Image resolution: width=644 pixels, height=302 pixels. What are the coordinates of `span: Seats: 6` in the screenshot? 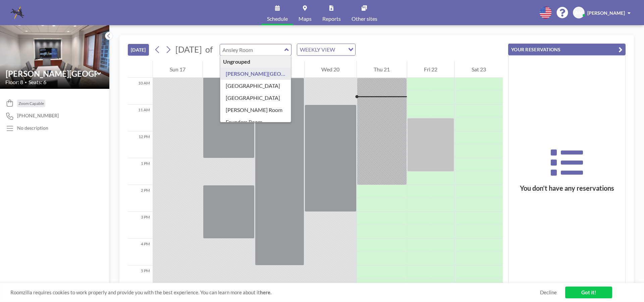 It's located at (37, 82).